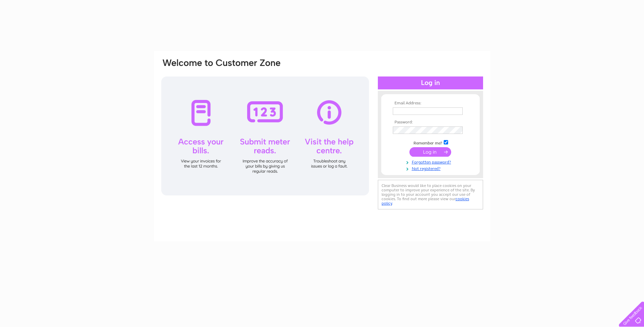  Describe the element at coordinates (430, 103) in the screenshot. I see `th: Email Address:` at that location.